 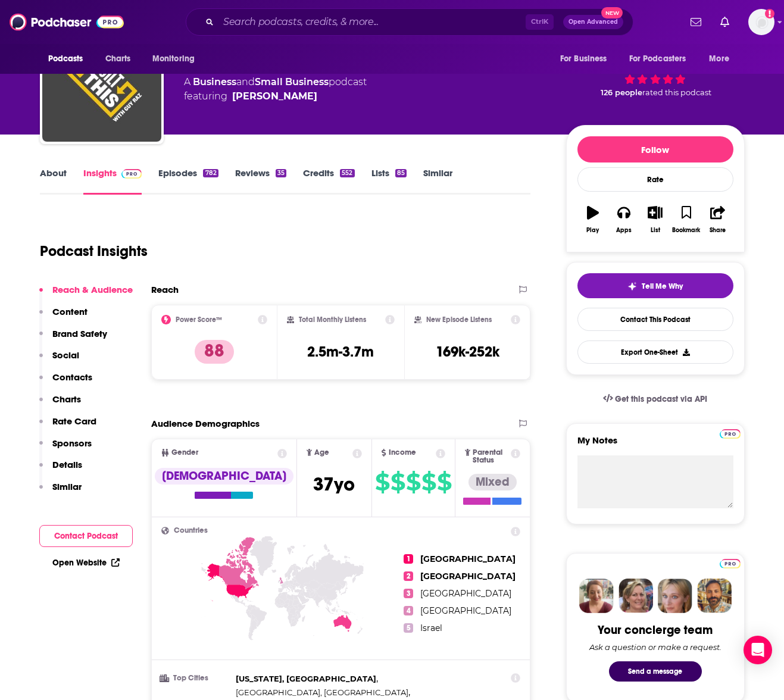 What do you see at coordinates (334, 484) in the screenshot?
I see `span: 37 yo` at bounding box center [334, 484].